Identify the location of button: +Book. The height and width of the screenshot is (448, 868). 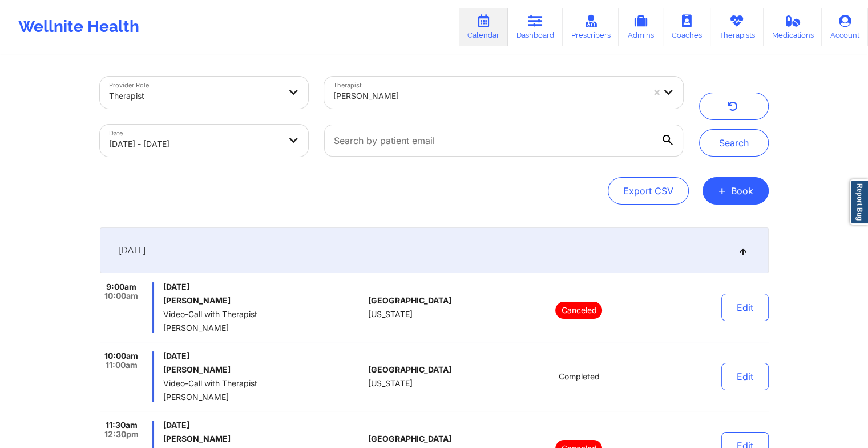
(735, 191).